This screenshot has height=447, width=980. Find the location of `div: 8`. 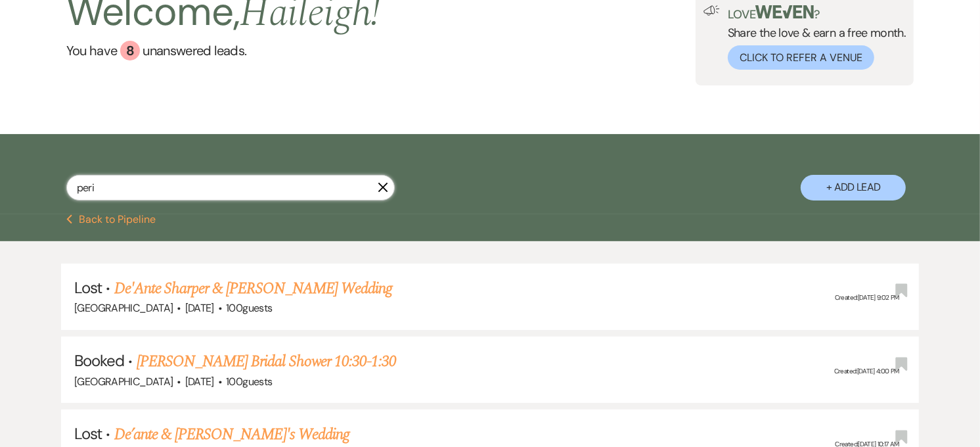

div: 8 is located at coordinates (130, 51).